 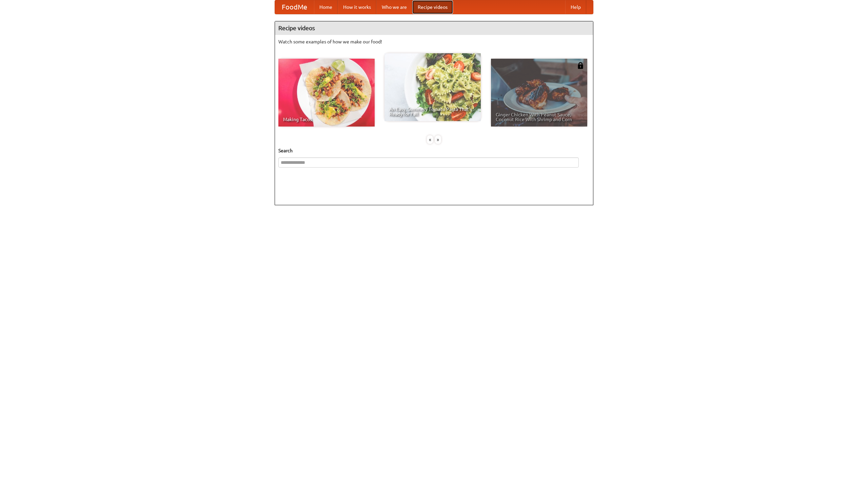 What do you see at coordinates (433, 87) in the screenshot?
I see `a: An Easy, Summery Tomato Pasta That's Ready for Fall` at bounding box center [433, 87].